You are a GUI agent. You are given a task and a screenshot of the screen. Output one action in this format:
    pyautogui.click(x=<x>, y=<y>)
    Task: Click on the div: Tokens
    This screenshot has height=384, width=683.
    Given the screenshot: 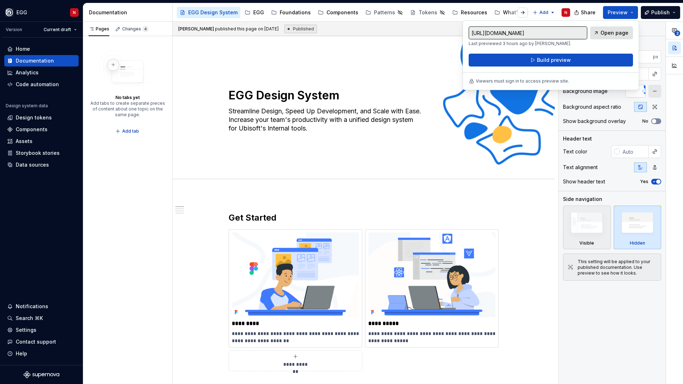 What is the action you would take?
    pyautogui.click(x=428, y=13)
    